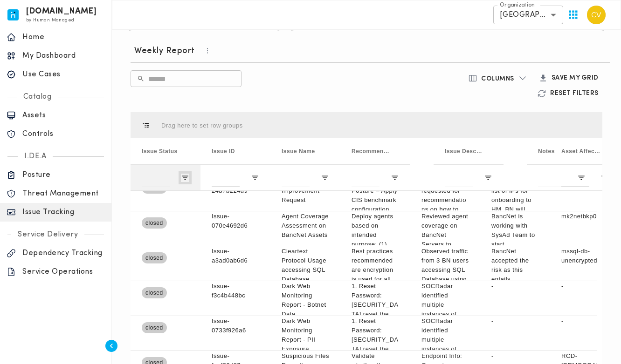 The height and width of the screenshot is (364, 621). What do you see at coordinates (575, 78) in the screenshot?
I see `h6: Save my Grid` at bounding box center [575, 78].